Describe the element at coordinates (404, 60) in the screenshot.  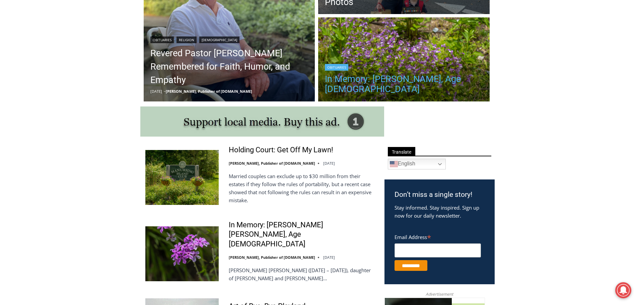
I see `img: (PHOTO: Kim Eierman of EcoBeneficial designed and oversaw the installation of native plant beds f...` at that location.